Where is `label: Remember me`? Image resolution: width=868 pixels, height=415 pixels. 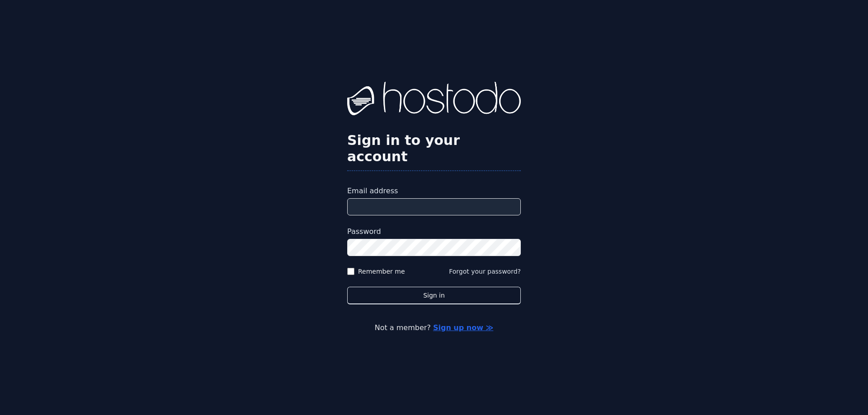 label: Remember me is located at coordinates (382, 271).